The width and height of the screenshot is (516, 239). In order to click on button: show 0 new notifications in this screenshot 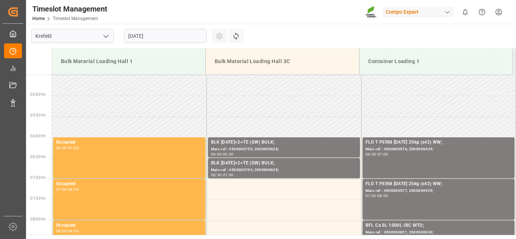, I will do `click(465, 12)`.